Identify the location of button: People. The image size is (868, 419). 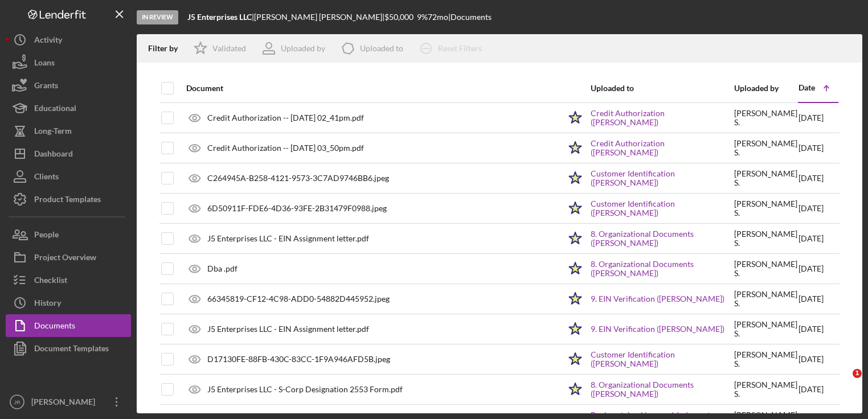
(69, 234).